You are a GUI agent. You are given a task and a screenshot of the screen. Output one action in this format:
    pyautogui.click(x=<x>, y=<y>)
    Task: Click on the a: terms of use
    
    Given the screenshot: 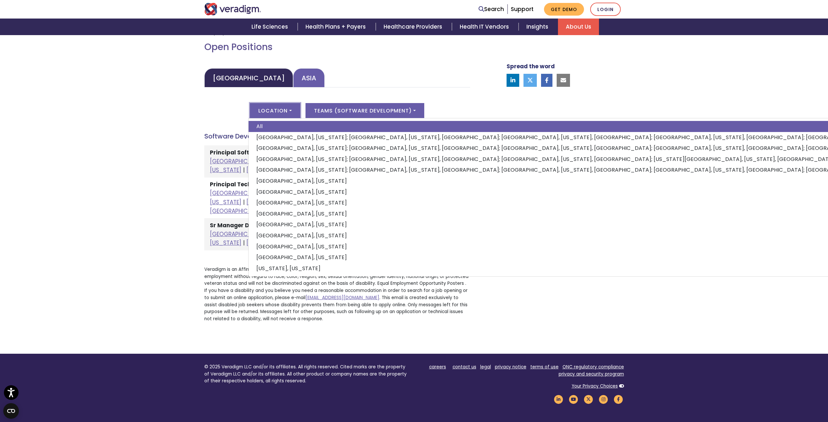 What is the action you would take?
    pyautogui.click(x=544, y=367)
    